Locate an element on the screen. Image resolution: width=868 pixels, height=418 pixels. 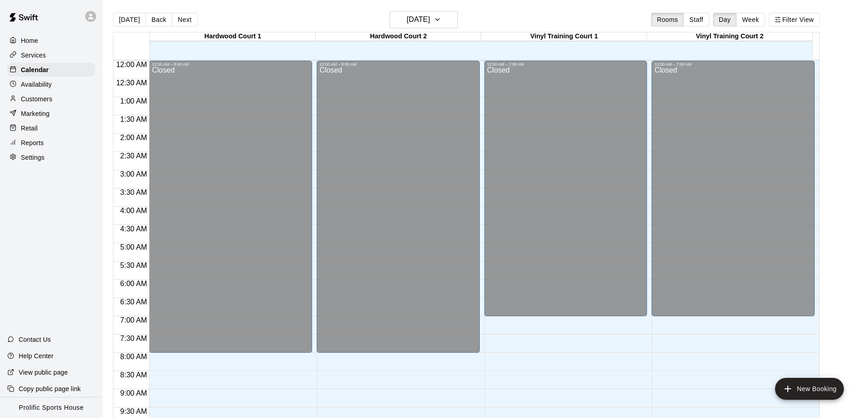
span: 9:30 AM is located at coordinates (134, 411).